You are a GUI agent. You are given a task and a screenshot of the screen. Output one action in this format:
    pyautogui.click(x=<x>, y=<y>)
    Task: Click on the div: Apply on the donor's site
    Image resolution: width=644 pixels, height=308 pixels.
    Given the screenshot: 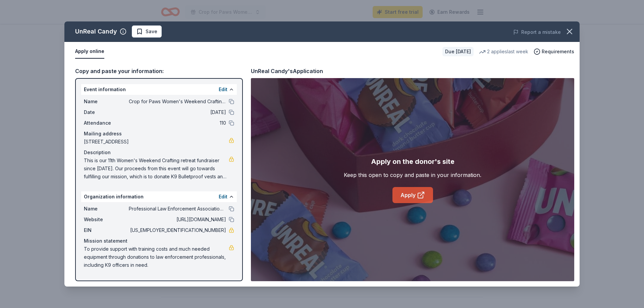 What is the action you would take?
    pyautogui.click(x=412, y=162)
    